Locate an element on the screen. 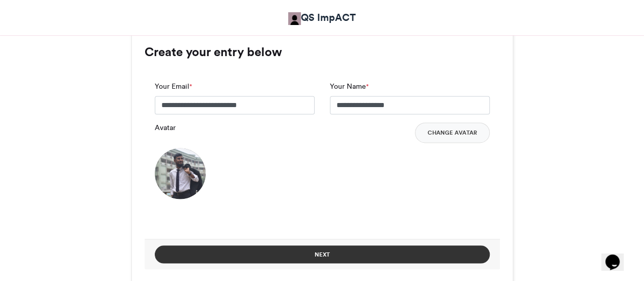  label: Avatar is located at coordinates (165, 127).